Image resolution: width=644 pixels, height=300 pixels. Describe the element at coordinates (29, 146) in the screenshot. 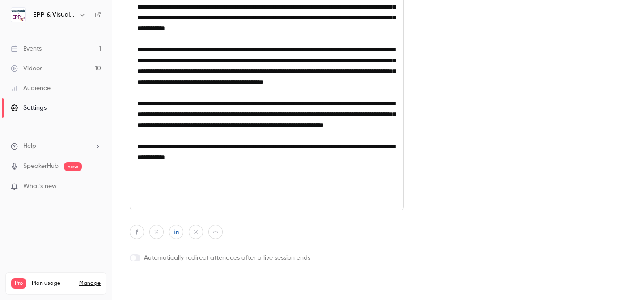

I see `span: Help` at that location.